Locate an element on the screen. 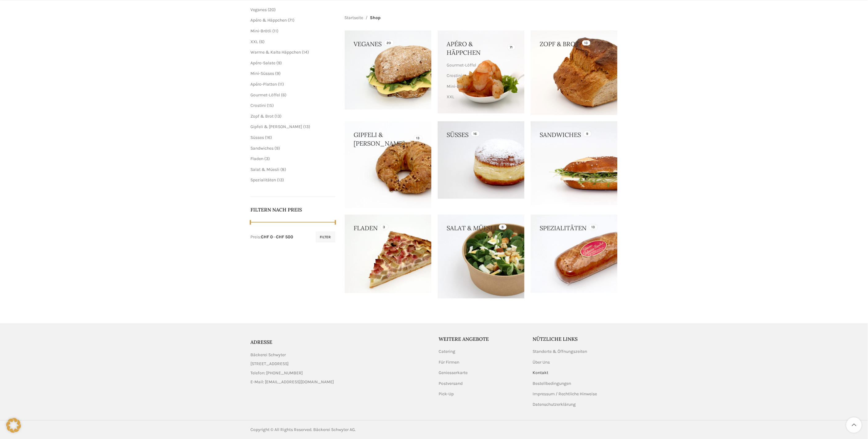 The height and width of the screenshot is (439, 868). span: Apéro & Häppchen is located at coordinates (268, 20).